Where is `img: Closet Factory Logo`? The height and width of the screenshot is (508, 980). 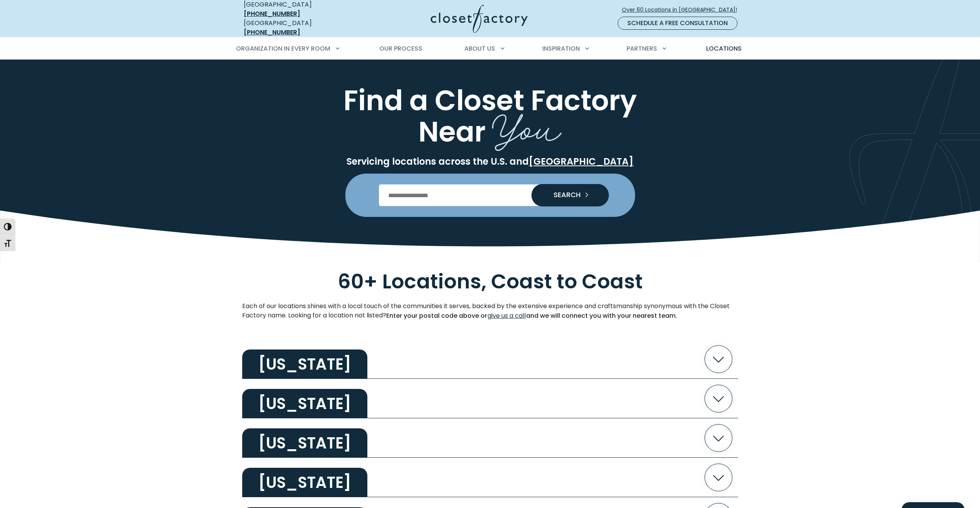 img: Closet Factory Logo is located at coordinates (479, 19).